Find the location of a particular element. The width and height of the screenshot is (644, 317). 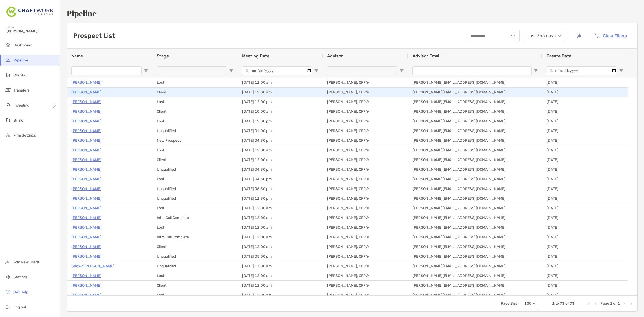

img: clients icon is located at coordinates (8, 75).